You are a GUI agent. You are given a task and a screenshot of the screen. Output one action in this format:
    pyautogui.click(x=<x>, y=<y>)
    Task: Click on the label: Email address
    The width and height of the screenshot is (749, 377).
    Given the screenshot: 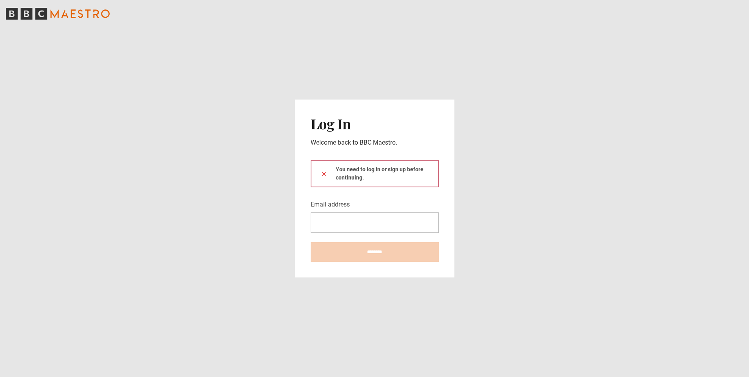 What is the action you would take?
    pyautogui.click(x=330, y=204)
    